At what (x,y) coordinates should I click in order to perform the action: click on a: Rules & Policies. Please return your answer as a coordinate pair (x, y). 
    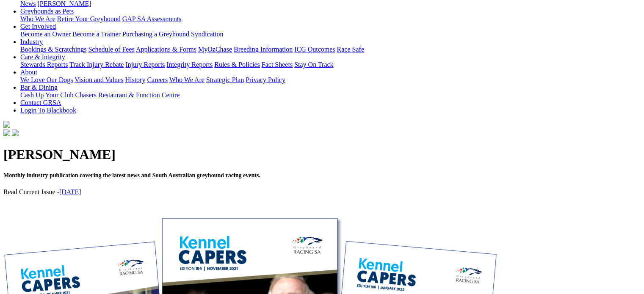
    Looking at the image, I should click on (237, 64).